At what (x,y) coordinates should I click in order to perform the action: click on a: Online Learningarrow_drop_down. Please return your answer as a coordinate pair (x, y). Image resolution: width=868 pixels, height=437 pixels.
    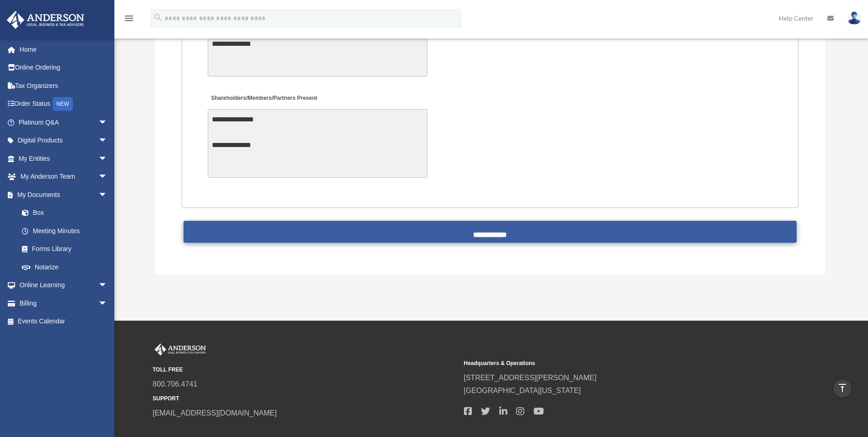
    Looking at the image, I should click on (64, 285).